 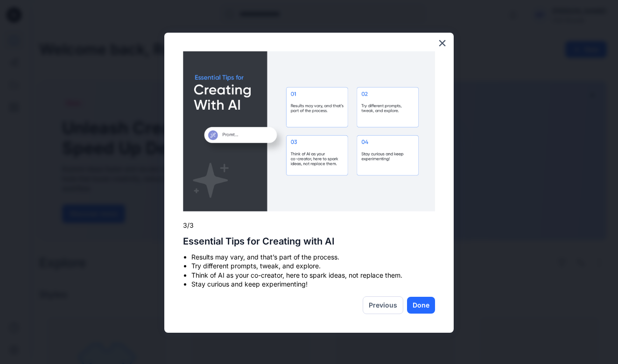 I want to click on li: Stay curious and keep experimenting!, so click(x=313, y=284).